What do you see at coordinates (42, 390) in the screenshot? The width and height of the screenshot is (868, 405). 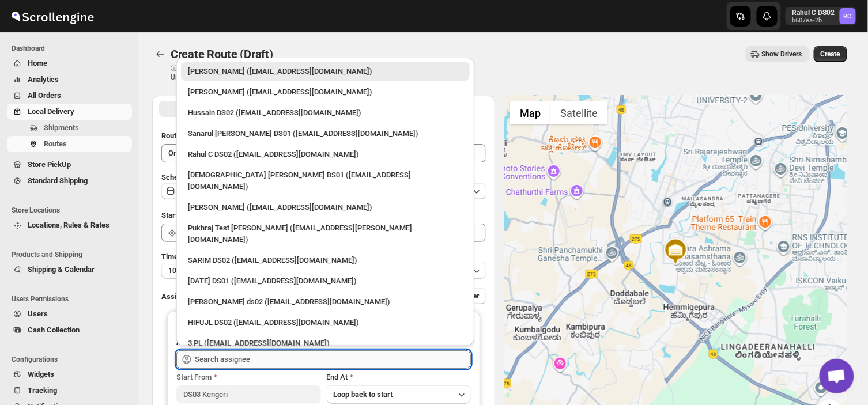 I see `span: Tracking` at bounding box center [42, 390].